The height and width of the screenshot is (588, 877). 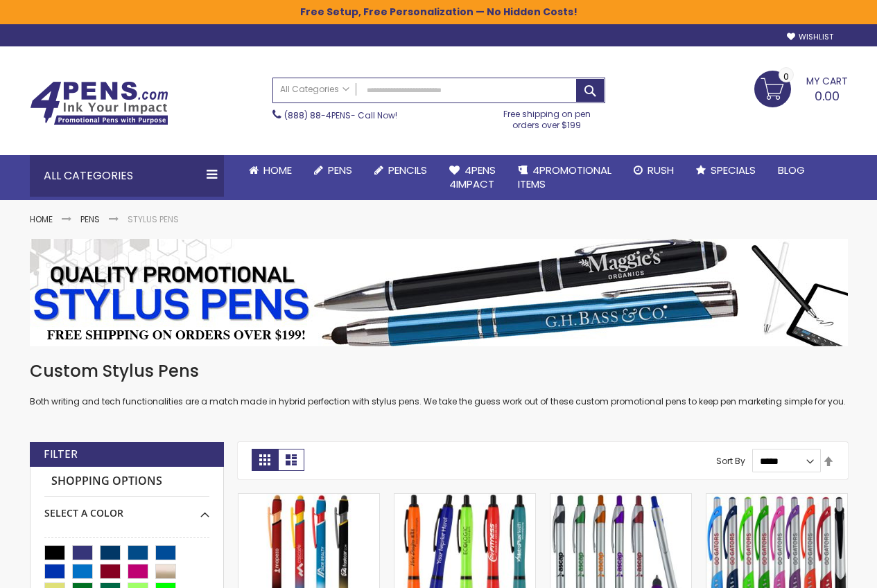 What do you see at coordinates (401, 171) in the screenshot?
I see `a: Pencils` at bounding box center [401, 171].